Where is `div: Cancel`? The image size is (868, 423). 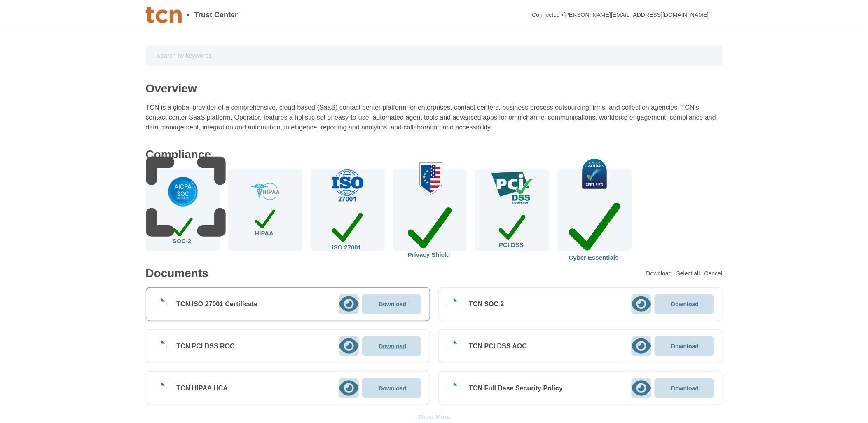
div: Cancel is located at coordinates (713, 273).